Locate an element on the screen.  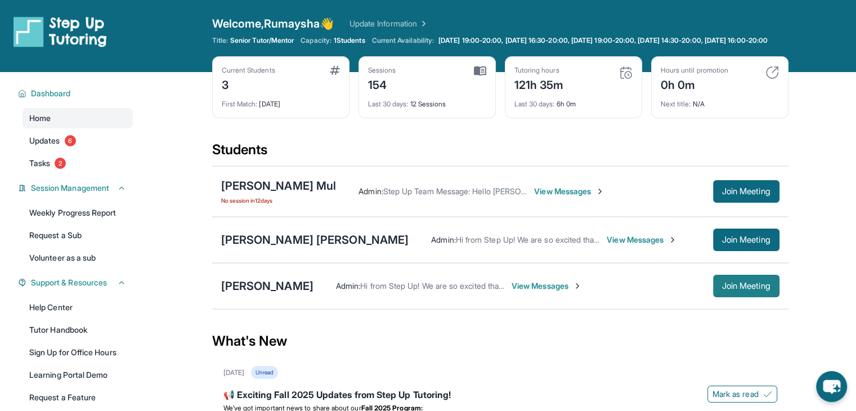
a: Updates6 is located at coordinates (78, 141).